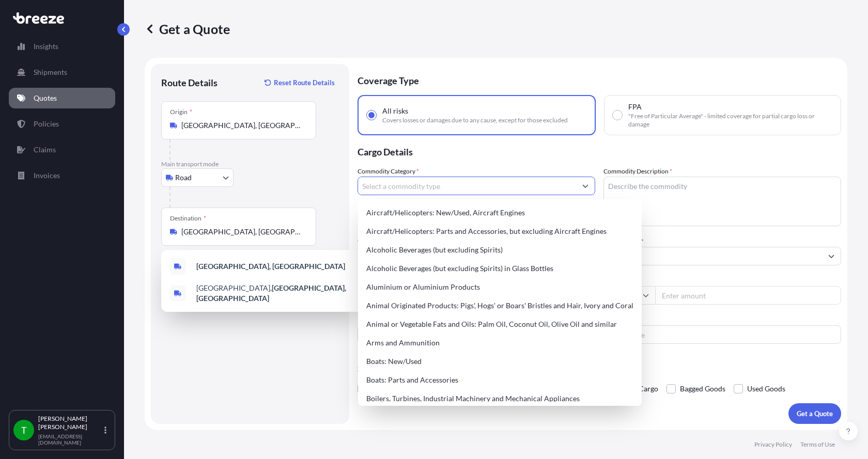  Describe the element at coordinates (46, 47) in the screenshot. I see `p: Insights` at that location.